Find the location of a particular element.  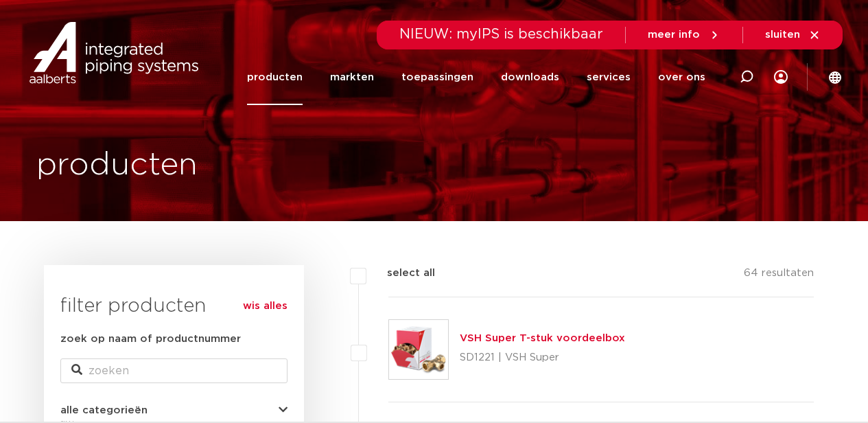

nav: Menu is located at coordinates (476, 77).